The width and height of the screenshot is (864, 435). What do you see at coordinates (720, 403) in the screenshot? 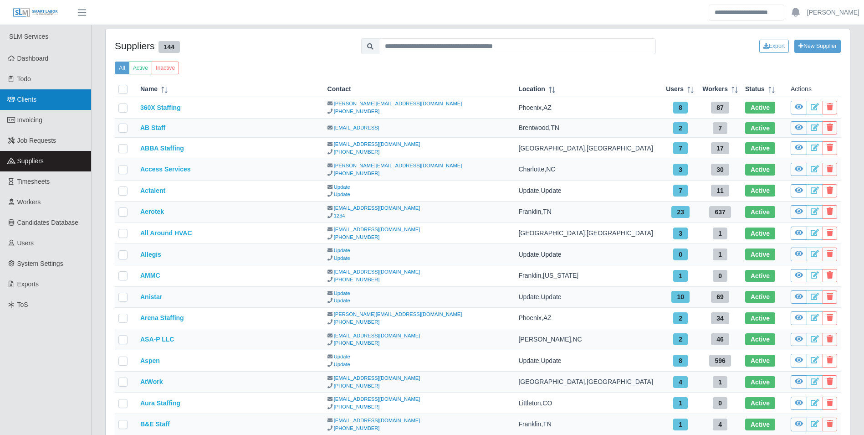
I see `span: 0` at bounding box center [720, 403].